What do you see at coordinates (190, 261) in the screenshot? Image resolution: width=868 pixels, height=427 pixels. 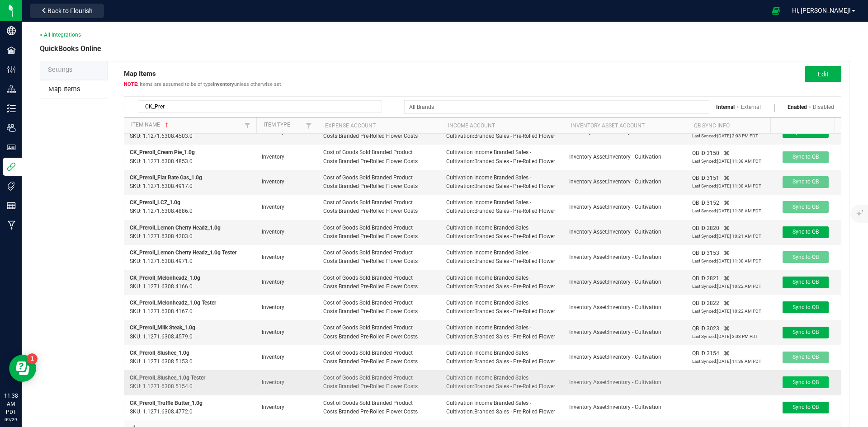 I see `p: SKU: 1.1271.6308.4971.0` at bounding box center [190, 261].